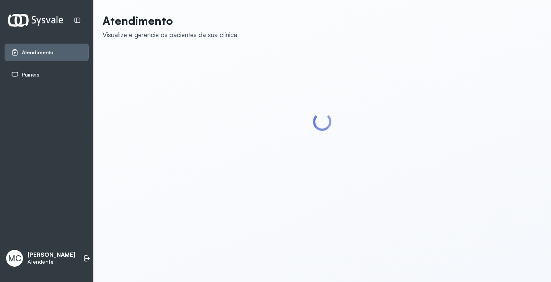 Image resolution: width=551 pixels, height=282 pixels. What do you see at coordinates (170, 21) in the screenshot?
I see `p: Atendimento` at bounding box center [170, 21].